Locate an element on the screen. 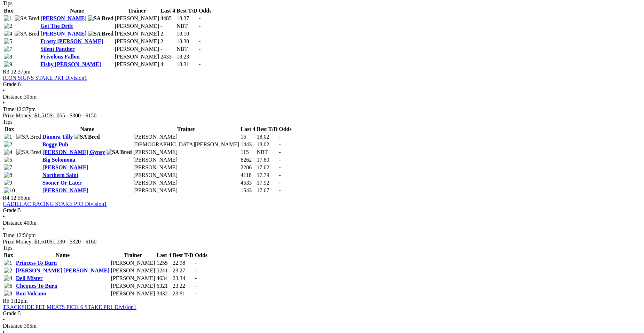  a: Get The Drift is located at coordinates (57, 26).